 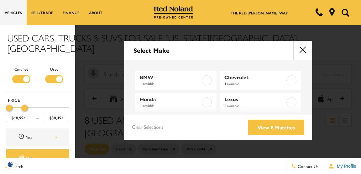 I want to click on button: close, so click(x=303, y=50).